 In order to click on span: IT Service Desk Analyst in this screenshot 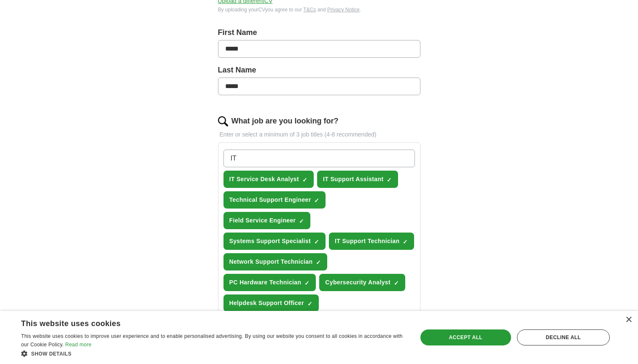, I will do `click(264, 179)`.